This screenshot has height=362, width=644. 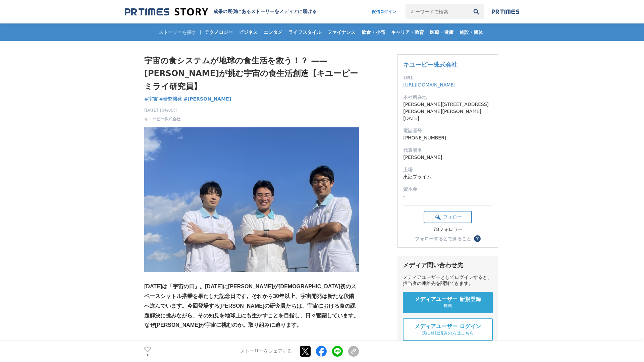 I want to click on span: ビジネス, so click(x=248, y=32).